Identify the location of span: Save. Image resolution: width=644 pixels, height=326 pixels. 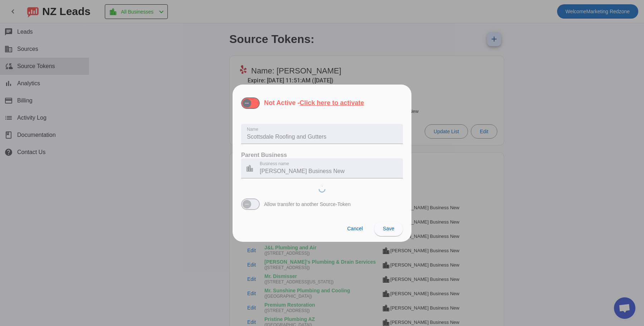
(388, 228).